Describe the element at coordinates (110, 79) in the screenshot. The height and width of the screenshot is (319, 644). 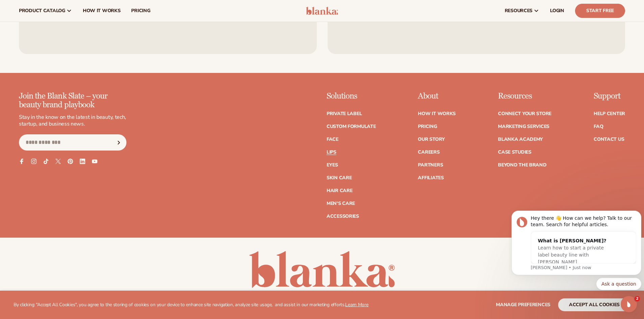
I see `button: Quick reply: Ask a question` at that location.